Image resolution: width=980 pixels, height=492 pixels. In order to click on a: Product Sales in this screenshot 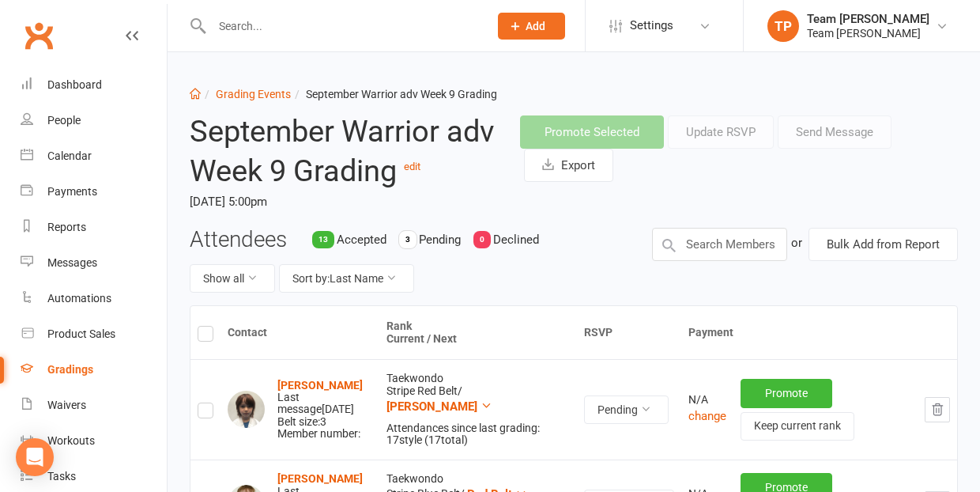, I will do `click(94, 334)`.